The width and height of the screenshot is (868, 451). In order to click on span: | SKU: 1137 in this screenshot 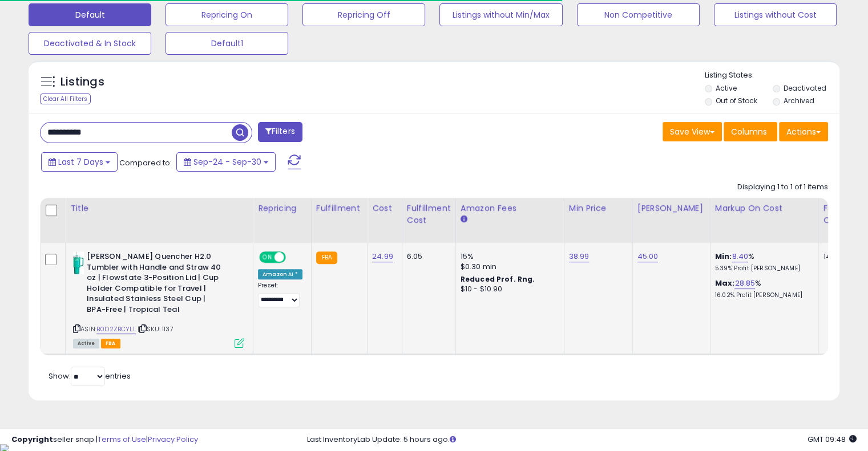, I will do `click(156, 329)`.